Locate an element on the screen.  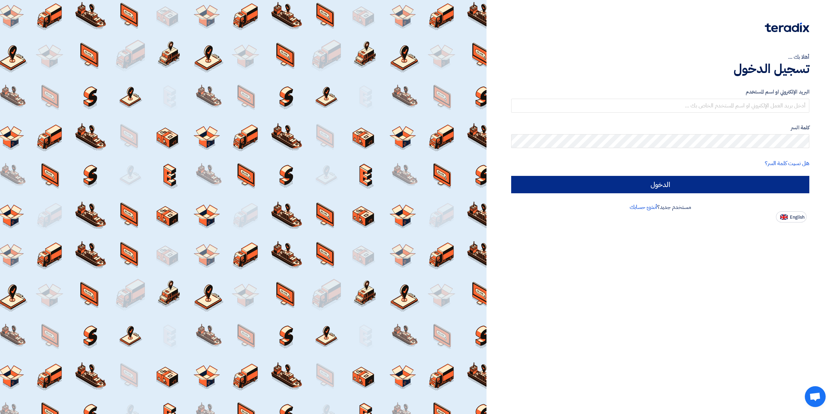
span: English is located at coordinates (798, 217).